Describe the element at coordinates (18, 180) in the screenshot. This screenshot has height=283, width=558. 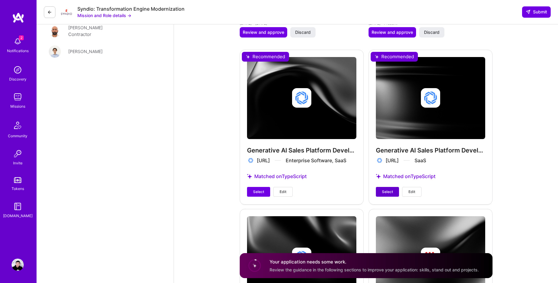
I see `img: tokens` at that location.